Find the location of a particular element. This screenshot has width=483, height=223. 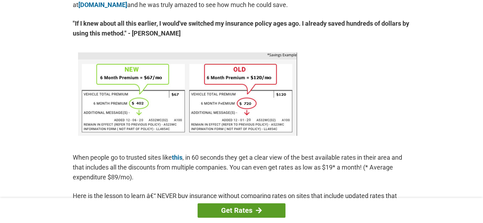

strong: "If I knew about all this earlier, I would've switched my insurance policy ages ago. I already sa... is located at coordinates (241, 28).